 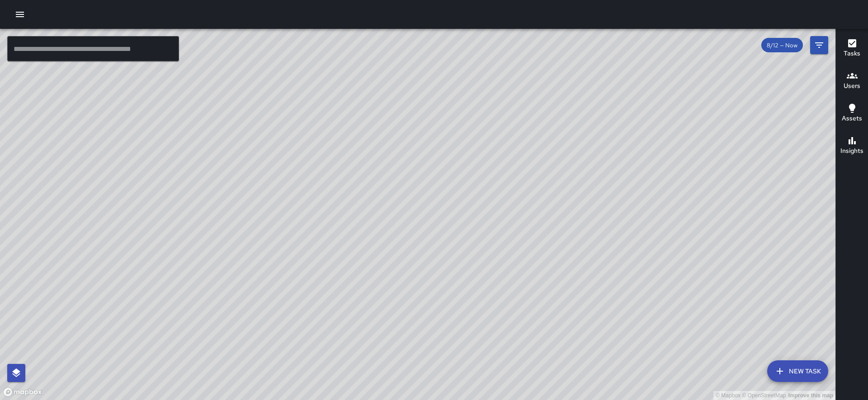 I want to click on h6: Insights, so click(x=851, y=151).